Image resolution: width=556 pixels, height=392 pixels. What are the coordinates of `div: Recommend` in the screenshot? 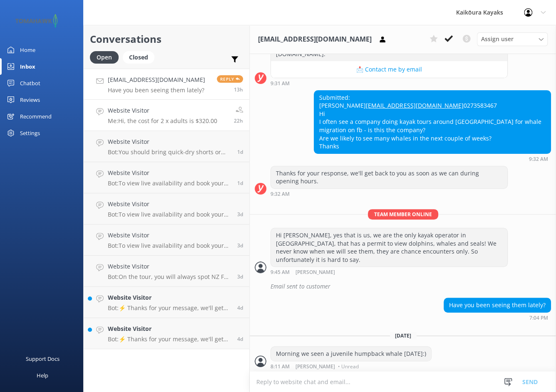 It's located at (36, 116).